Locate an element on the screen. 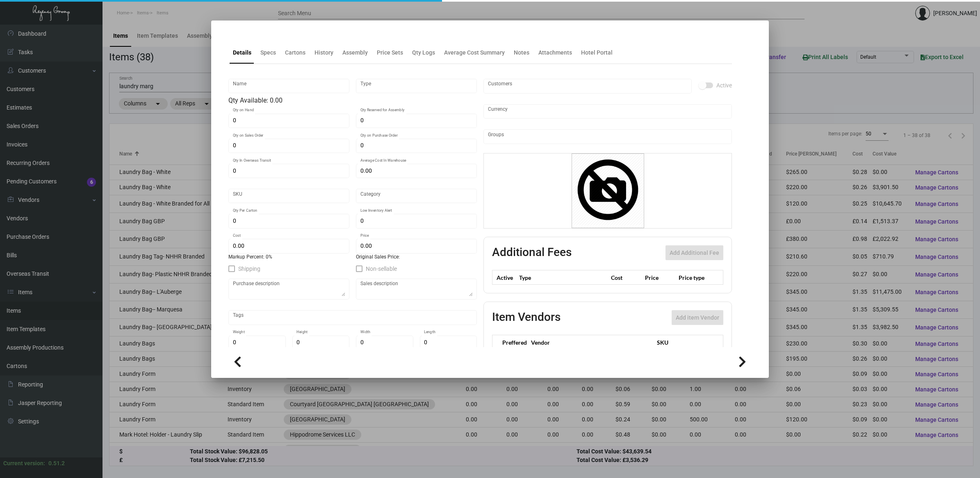  div: Current version: is located at coordinates (24, 463).